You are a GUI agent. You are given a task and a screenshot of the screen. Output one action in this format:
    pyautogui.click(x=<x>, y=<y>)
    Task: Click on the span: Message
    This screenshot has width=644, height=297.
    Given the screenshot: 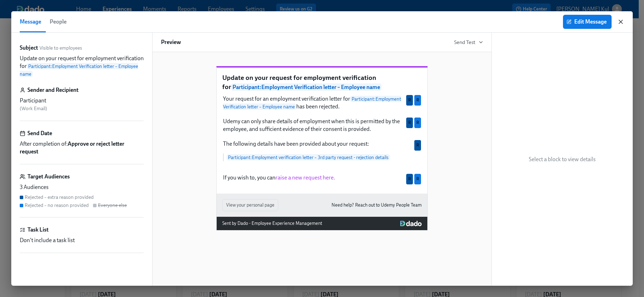 What is the action you would take?
    pyautogui.click(x=30, y=22)
    